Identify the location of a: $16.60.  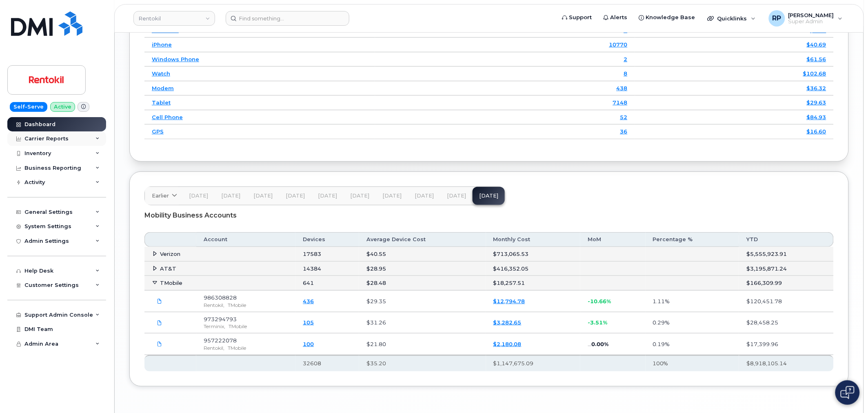
(816, 132).